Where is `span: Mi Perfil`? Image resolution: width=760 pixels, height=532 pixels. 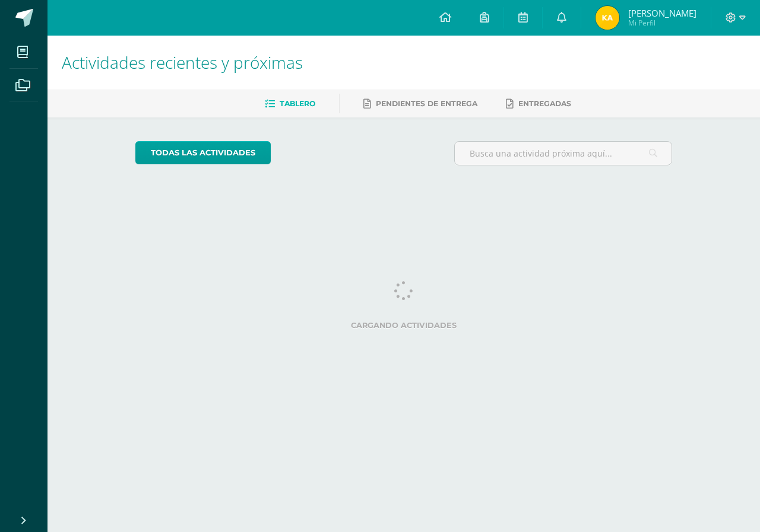 span: Mi Perfil is located at coordinates (662, 22).